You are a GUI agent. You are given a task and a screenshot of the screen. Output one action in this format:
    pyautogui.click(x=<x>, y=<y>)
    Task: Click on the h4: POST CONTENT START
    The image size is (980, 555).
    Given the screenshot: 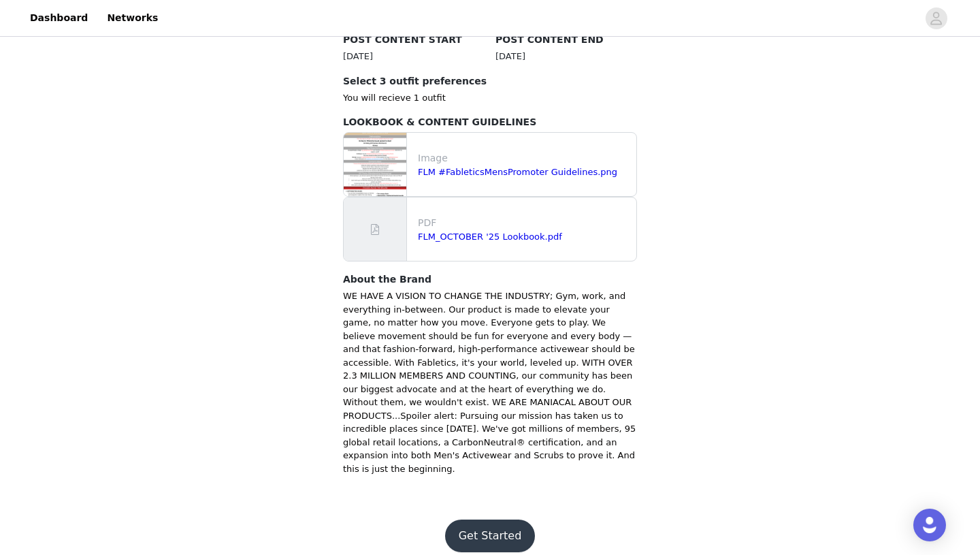 What is the action you would take?
    pyautogui.click(x=414, y=40)
    